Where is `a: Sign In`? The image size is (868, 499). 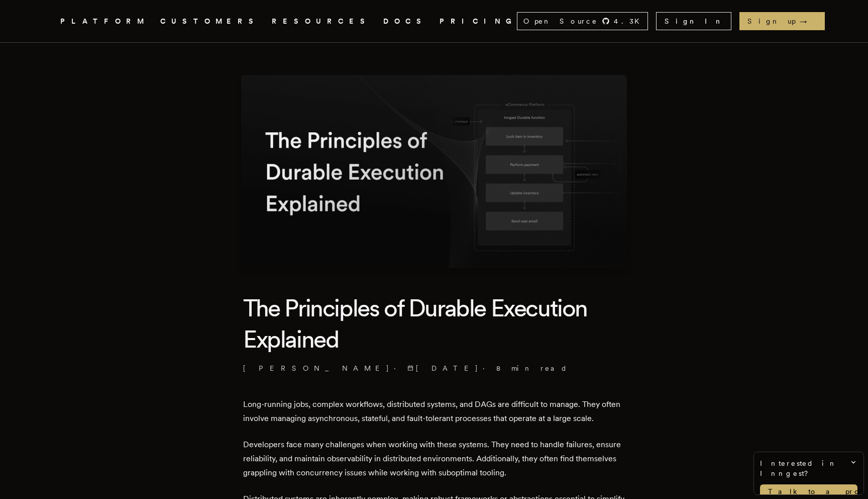 a: Sign In is located at coordinates (694, 21).